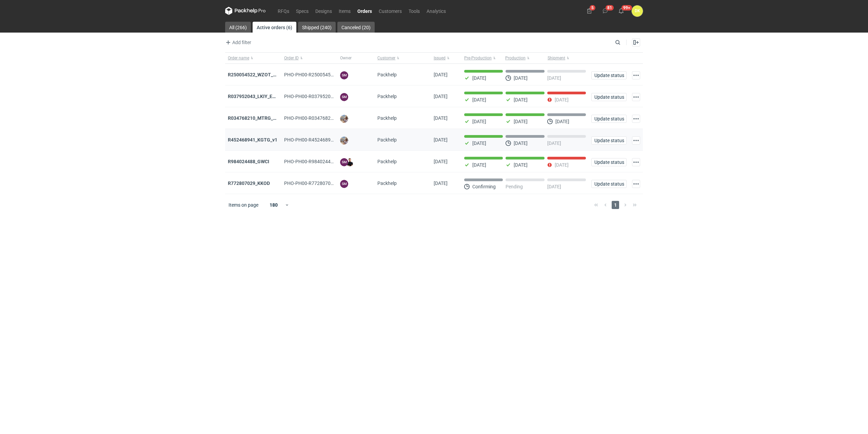 The image size is (868, 434). Describe the element at coordinates (264, 118) in the screenshot. I see `strong: R034768210_MTRG_WCIR_XWSN` at that location.